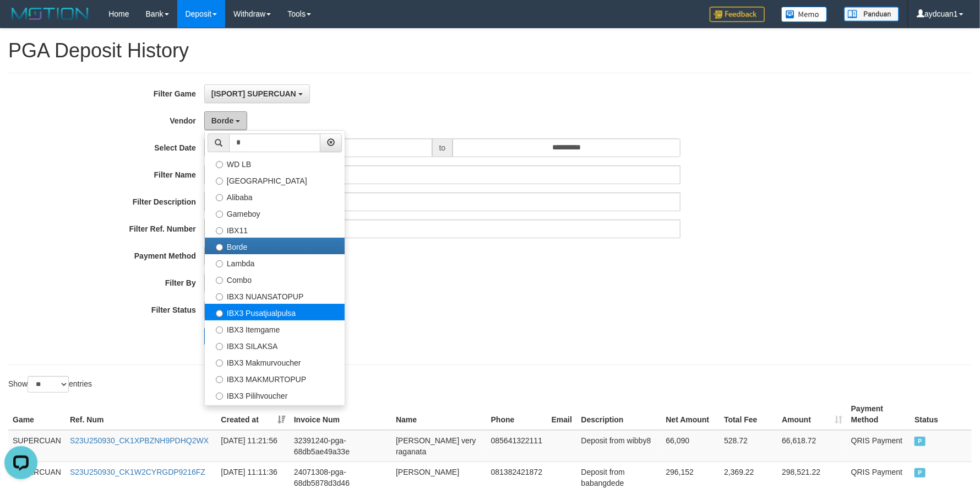 The width and height of the screenshot is (980, 488). What do you see at coordinates (517, 414) in the screenshot?
I see `th: Phone` at bounding box center [517, 414].